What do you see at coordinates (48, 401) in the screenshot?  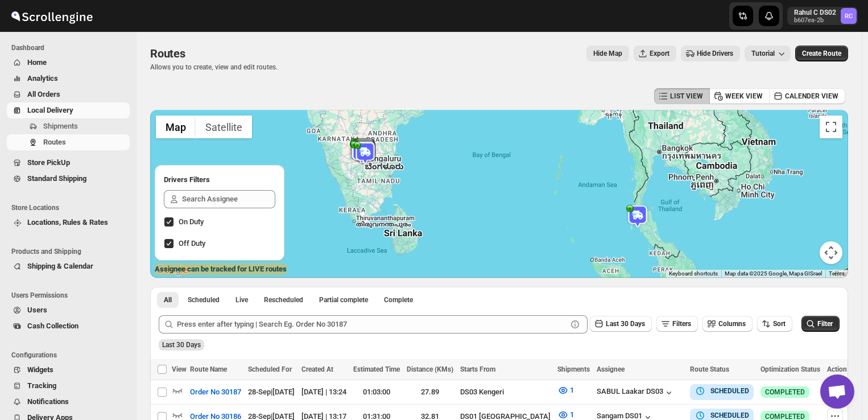 I see `span: Notifications` at bounding box center [48, 401].